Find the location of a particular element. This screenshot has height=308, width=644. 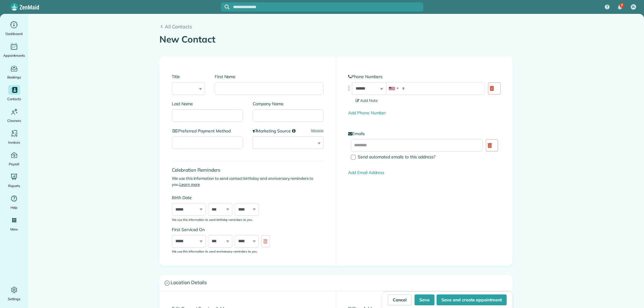

label: Title is located at coordinates (188, 77).